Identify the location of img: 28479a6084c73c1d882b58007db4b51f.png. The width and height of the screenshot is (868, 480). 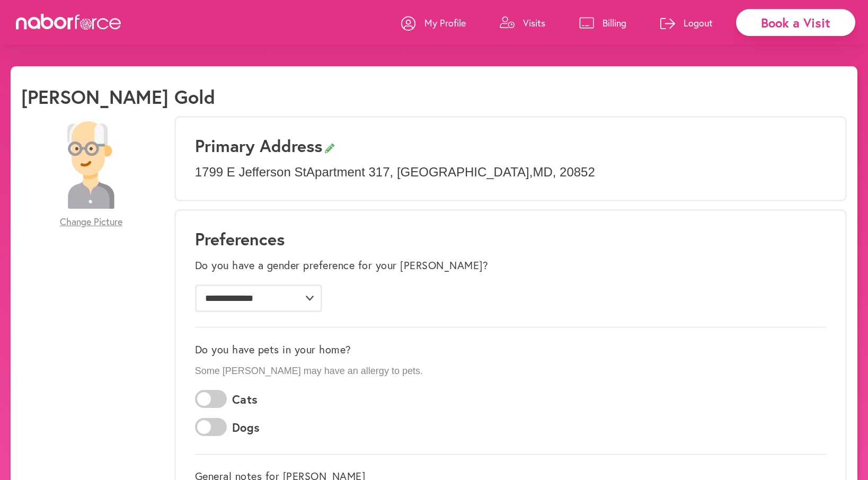
(90, 165).